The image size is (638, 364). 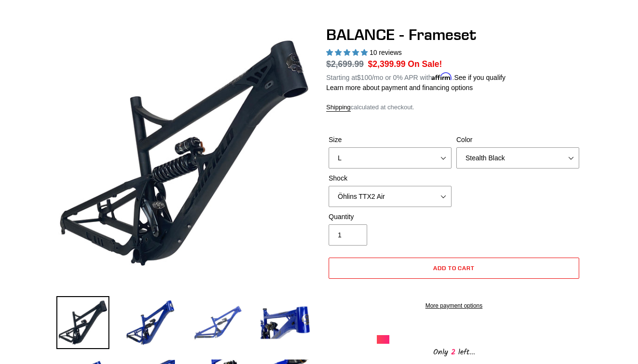 What do you see at coordinates (387, 64) in the screenshot?
I see `span: $2,399.99` at bounding box center [387, 64].